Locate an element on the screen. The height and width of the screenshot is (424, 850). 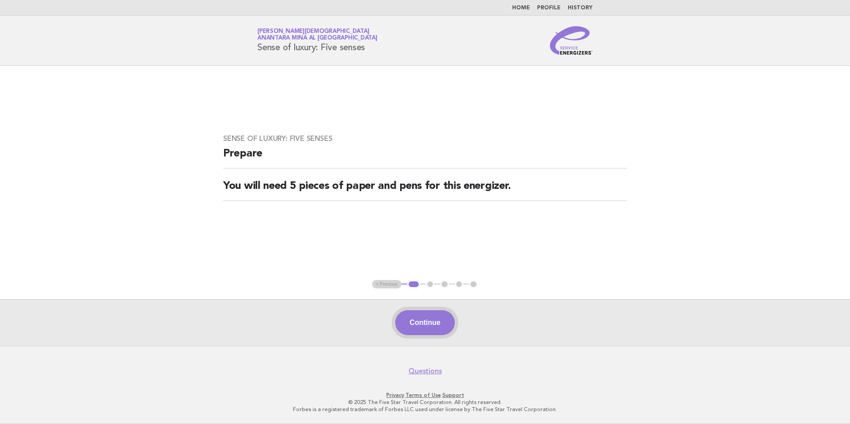
h2: You will need 5 pieces of paper and pens for this energizer. is located at coordinates (425, 190).